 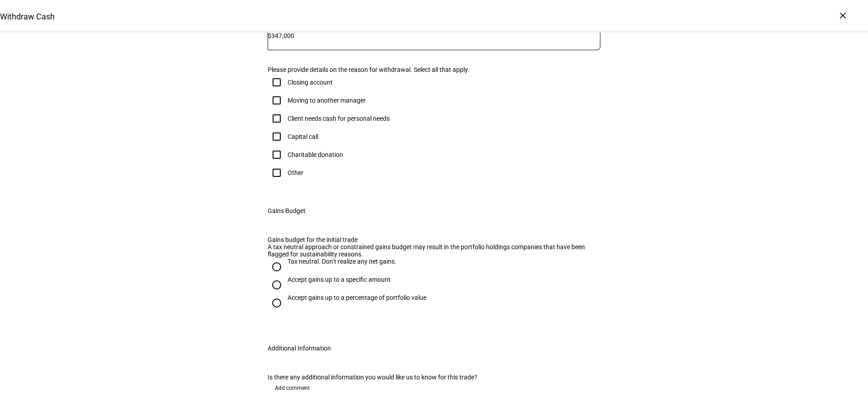 What do you see at coordinates (303, 137) in the screenshot?
I see `div: Capital call` at bounding box center [303, 137].